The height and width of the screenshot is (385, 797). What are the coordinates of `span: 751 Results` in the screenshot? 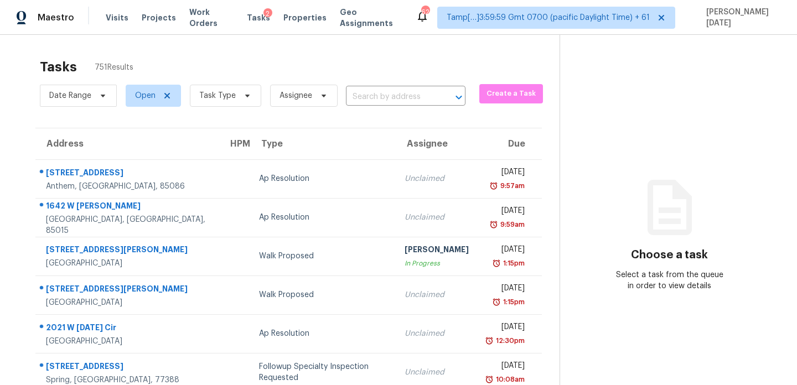 It's located at (114, 68).